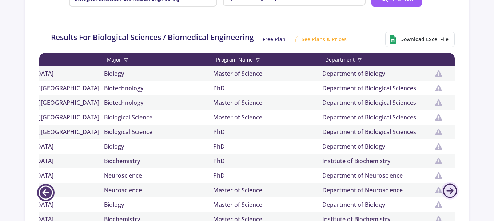 The height and width of the screenshot is (221, 494). I want to click on span: Results For Biological Sciences / Biomedical Engineering, so click(152, 39).